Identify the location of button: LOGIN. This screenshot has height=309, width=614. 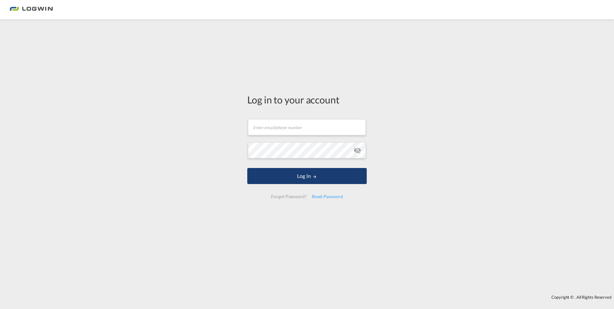
(307, 176).